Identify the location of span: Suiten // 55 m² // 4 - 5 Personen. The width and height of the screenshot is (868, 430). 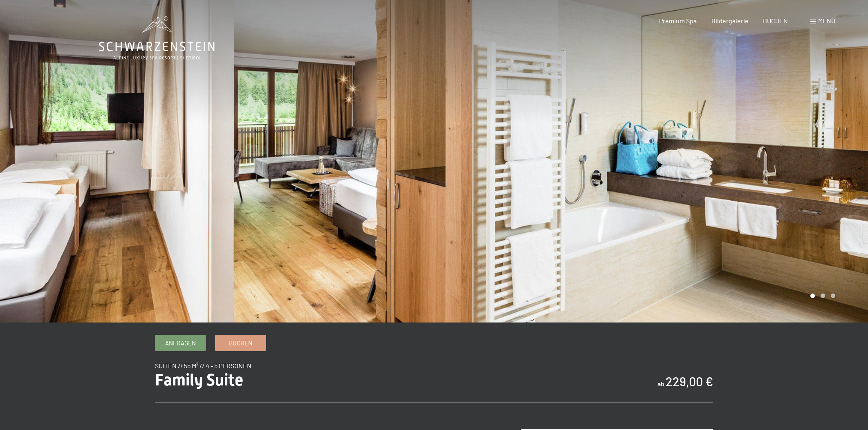
(203, 366).